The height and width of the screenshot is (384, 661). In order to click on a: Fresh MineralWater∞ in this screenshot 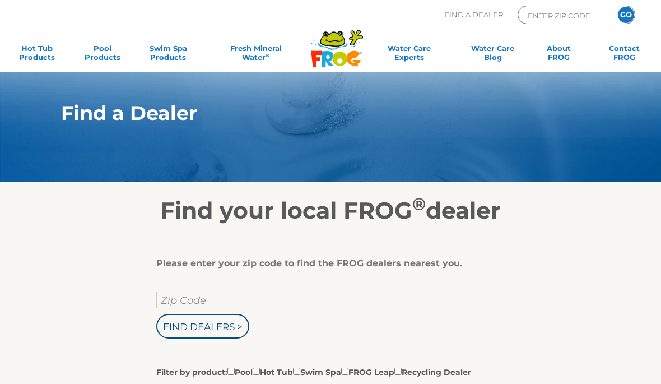, I will do `click(256, 55)`.